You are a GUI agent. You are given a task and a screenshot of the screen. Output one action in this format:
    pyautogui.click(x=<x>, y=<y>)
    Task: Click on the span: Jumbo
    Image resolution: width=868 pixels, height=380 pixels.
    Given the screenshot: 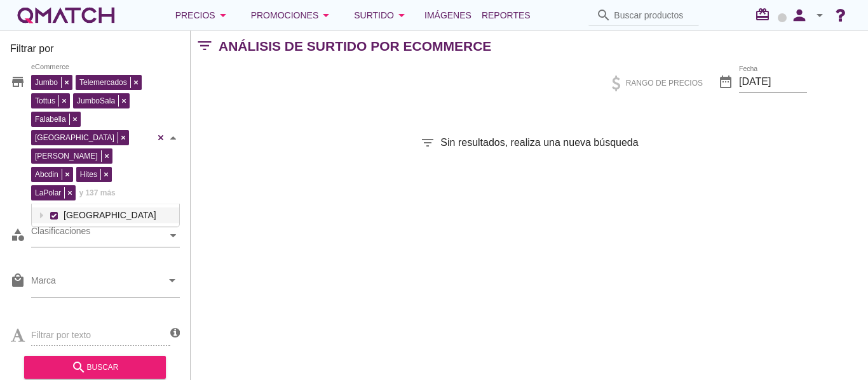 What is the action you would take?
    pyautogui.click(x=46, y=82)
    